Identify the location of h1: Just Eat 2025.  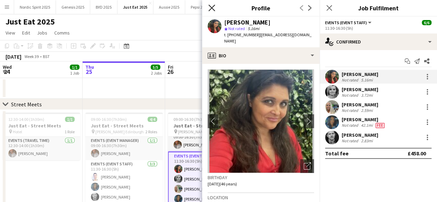
(30, 22).